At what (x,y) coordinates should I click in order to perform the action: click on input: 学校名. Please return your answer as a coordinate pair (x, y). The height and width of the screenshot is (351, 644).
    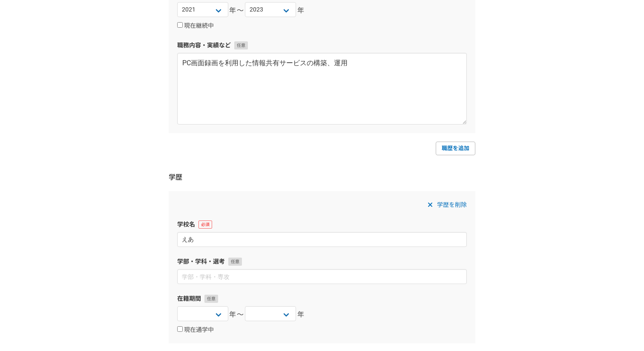
    Looking at the image, I should click on (322, 239).